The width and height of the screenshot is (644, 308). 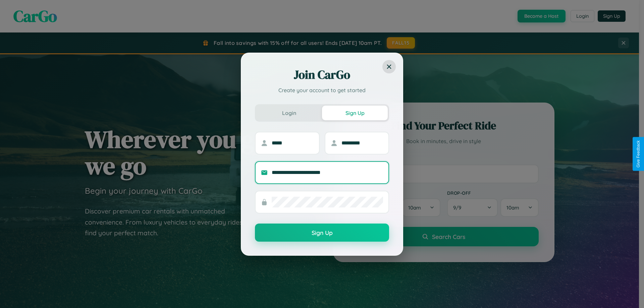 What do you see at coordinates (638, 154) in the screenshot?
I see `div: Give Feedback` at bounding box center [638, 154].